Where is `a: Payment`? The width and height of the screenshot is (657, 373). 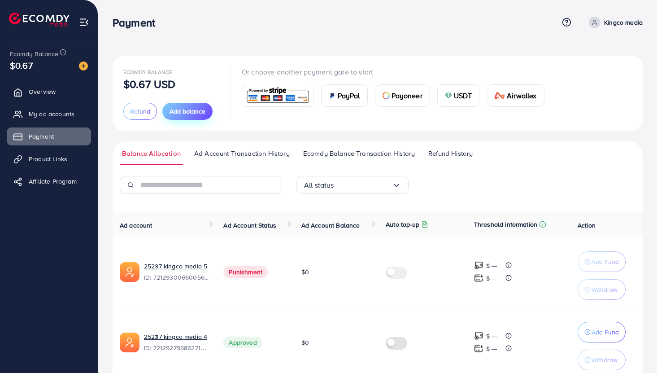 a: Payment is located at coordinates (49, 136).